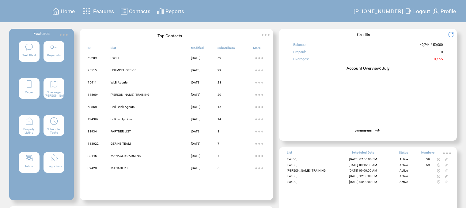  I want to click on span: More, so click(257, 49).